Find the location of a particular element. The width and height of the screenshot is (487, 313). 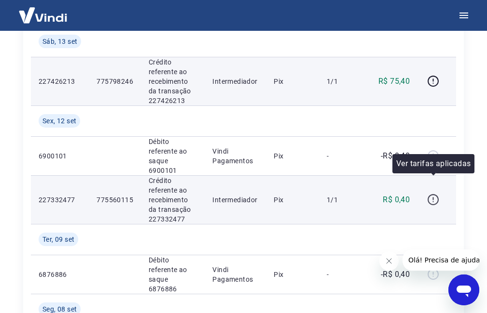

p: 775798246 is located at coordinates (115, 81).